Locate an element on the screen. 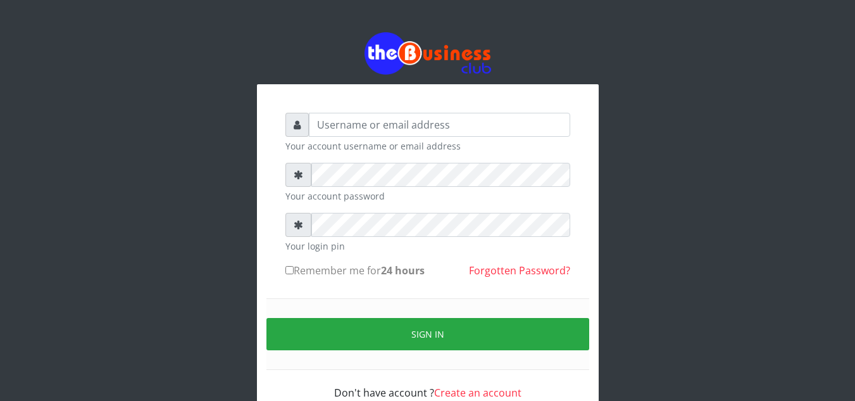 The width and height of the screenshot is (855, 401). b: 24 hours is located at coordinates (402, 270).